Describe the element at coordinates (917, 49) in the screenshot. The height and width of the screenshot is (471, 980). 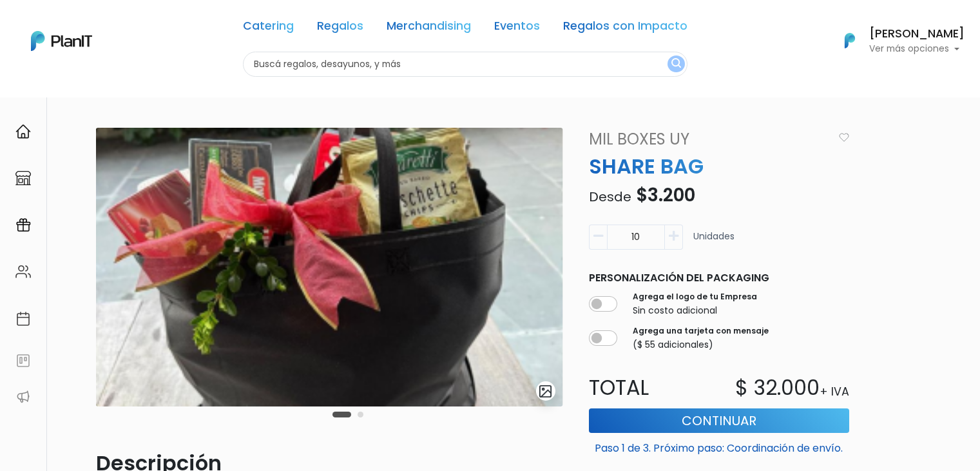
I see `p: Ver más opciones` at that location.